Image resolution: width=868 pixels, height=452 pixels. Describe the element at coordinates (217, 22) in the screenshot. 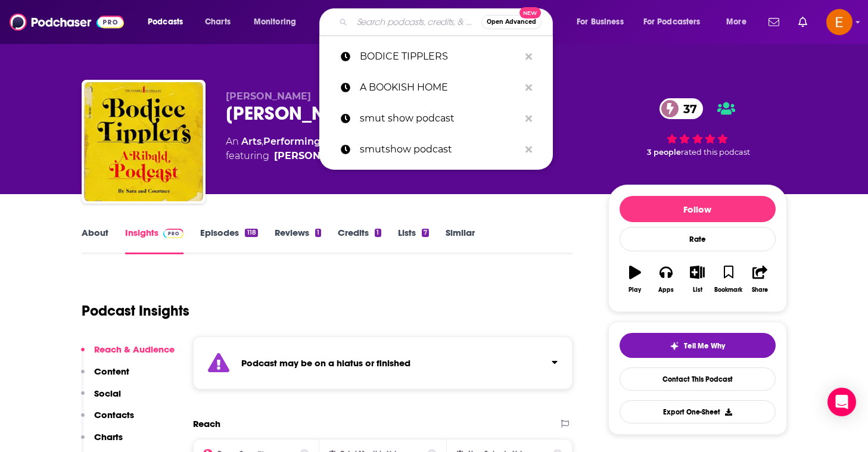

I see `a: Charts` at that location.